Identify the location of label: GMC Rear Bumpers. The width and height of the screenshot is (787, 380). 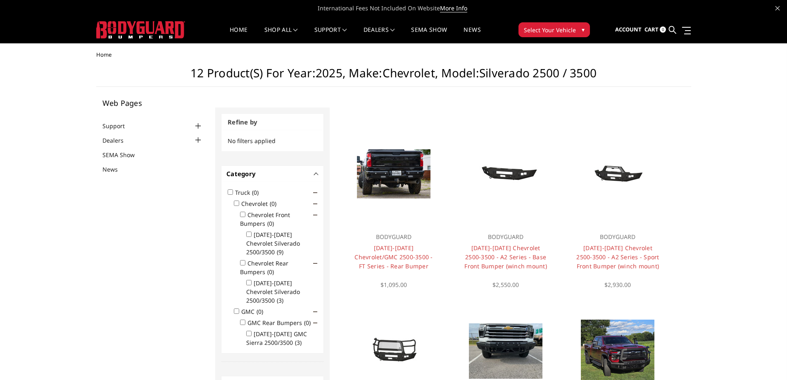
(281, 322).